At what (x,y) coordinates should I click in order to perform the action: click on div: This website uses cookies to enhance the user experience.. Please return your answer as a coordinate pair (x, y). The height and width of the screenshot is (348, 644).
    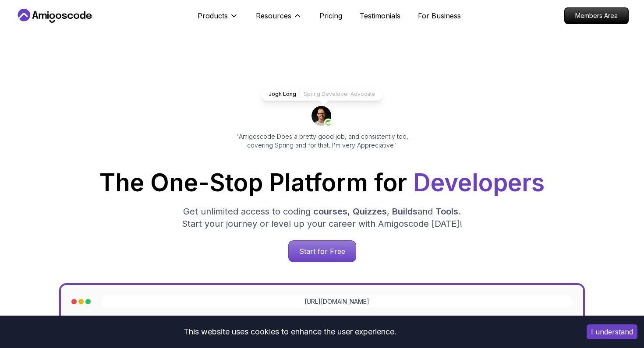
    Looking at the image, I should click on (290, 332).